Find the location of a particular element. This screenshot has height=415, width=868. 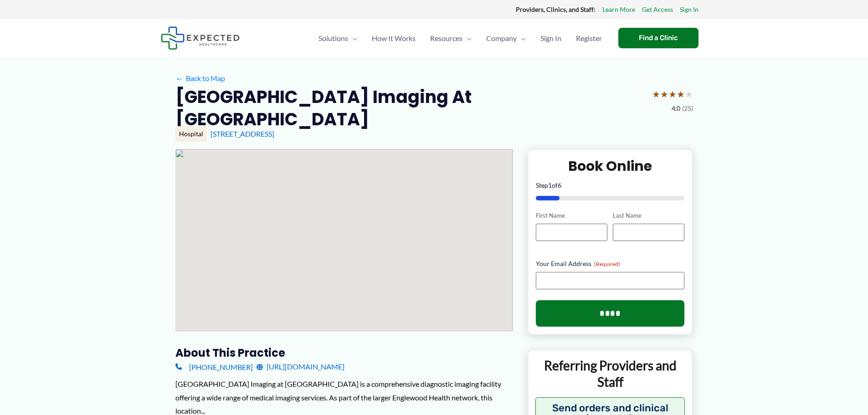

span: 4.0 is located at coordinates (675, 109).